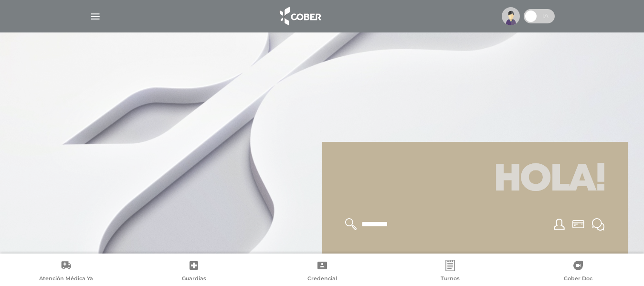 The image size is (644, 286). What do you see at coordinates (66, 272) in the screenshot?
I see `a: Atención Médica Ya` at bounding box center [66, 272].